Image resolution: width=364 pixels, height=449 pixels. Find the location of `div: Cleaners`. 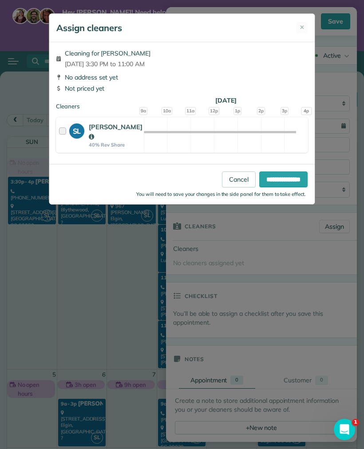

div: Cleaners is located at coordinates (182, 103).